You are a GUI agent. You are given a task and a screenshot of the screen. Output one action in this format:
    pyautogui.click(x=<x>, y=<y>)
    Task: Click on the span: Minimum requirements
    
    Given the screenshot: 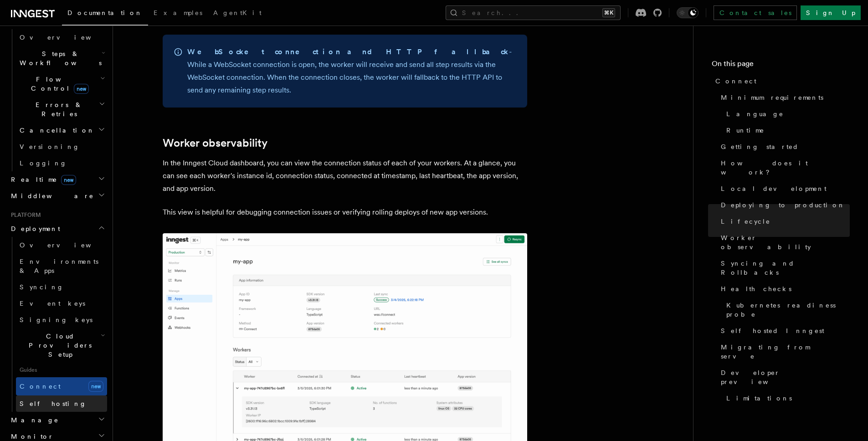 What is the action you would take?
    pyautogui.click(x=772, y=98)
    